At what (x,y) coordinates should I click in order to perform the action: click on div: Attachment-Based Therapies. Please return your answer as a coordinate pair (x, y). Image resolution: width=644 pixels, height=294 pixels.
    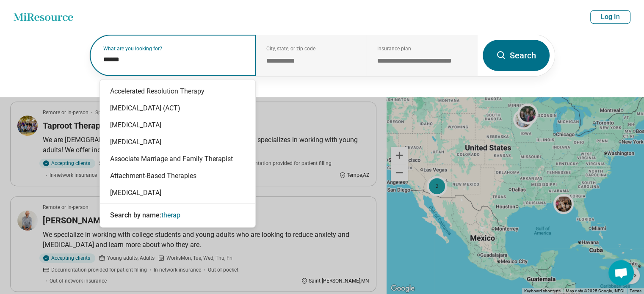
    Looking at the image, I should click on (178, 176).